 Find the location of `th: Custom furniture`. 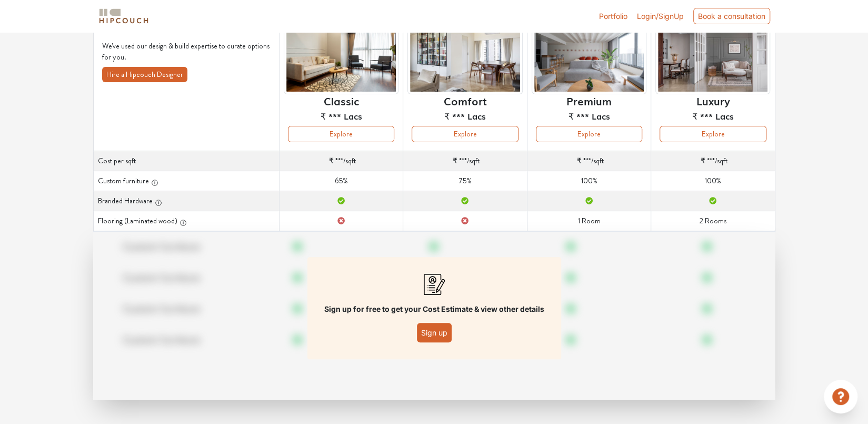

th: Custom furniture is located at coordinates (186, 181).